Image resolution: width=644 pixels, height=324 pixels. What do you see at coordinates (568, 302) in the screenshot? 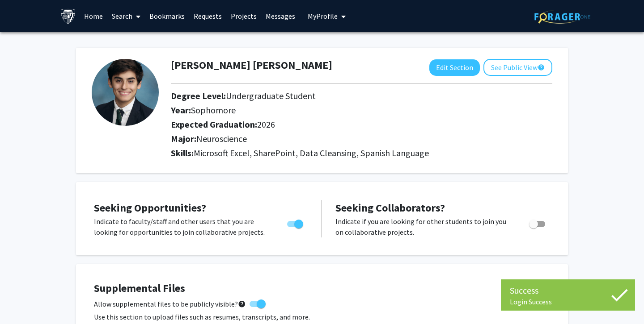
I see `div: Login Success` at bounding box center [568, 302].